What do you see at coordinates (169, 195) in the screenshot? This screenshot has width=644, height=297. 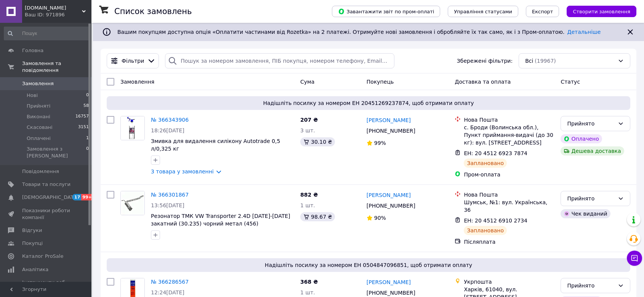 I see `a: № 366301867` at bounding box center [169, 195].